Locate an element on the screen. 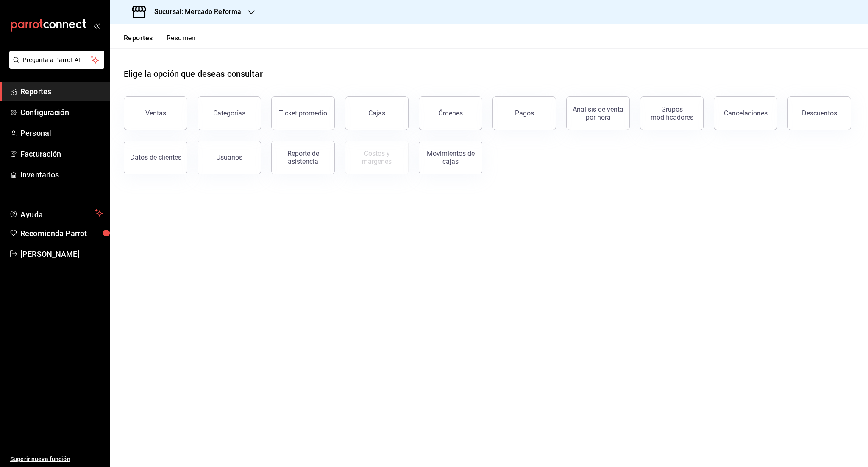  div: navigation tabs is located at coordinates (160, 41).